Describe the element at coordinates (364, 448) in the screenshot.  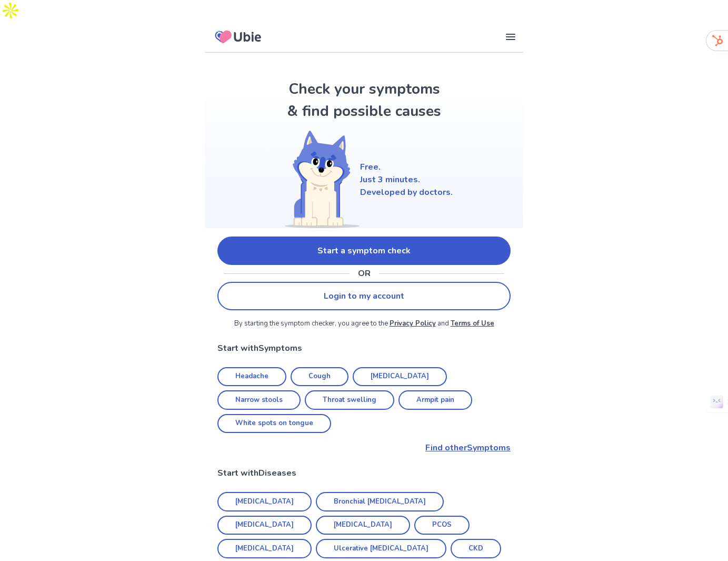
I see `p: Find other Symptoms` at that location.